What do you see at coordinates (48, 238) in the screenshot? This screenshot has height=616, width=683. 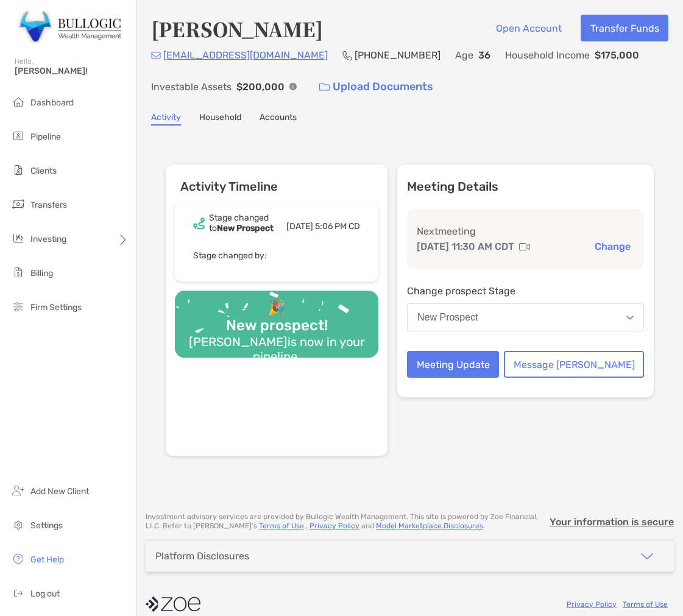 I see `span: Investing` at bounding box center [48, 238].